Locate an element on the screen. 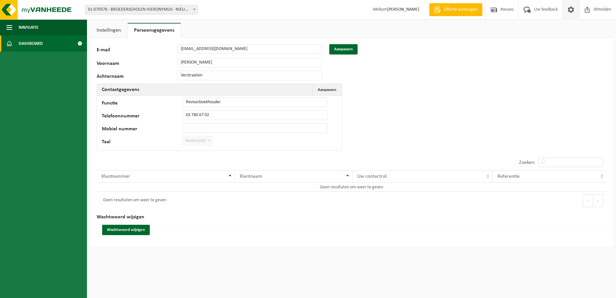 The image size is (616, 298). span: Klantnaam is located at coordinates (251, 176).